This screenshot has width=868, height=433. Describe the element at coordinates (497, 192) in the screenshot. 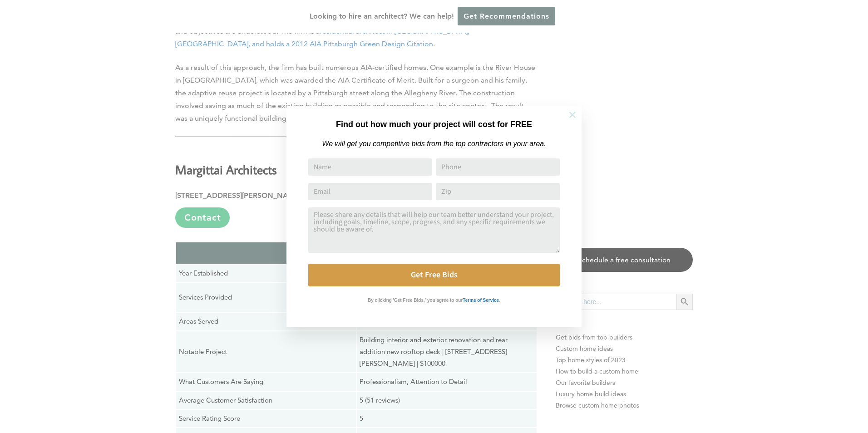

I see `input: Zip` at that location.